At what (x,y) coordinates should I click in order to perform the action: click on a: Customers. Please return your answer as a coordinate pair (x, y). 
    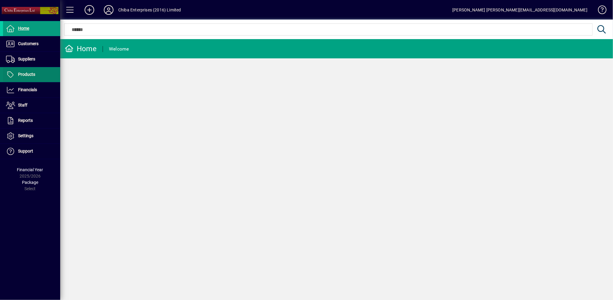
    Looking at the image, I should click on (32, 44).